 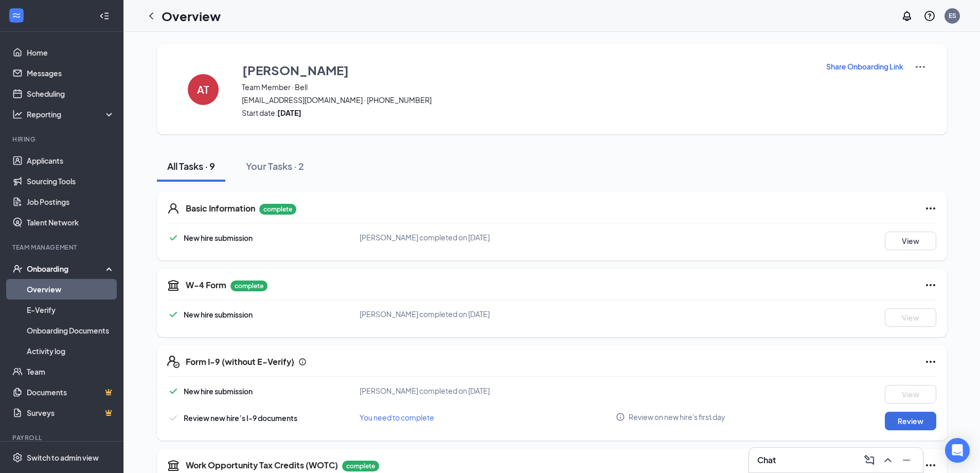 What do you see at coordinates (151, 16) in the screenshot?
I see `svg: ChevronLeft` at bounding box center [151, 16].